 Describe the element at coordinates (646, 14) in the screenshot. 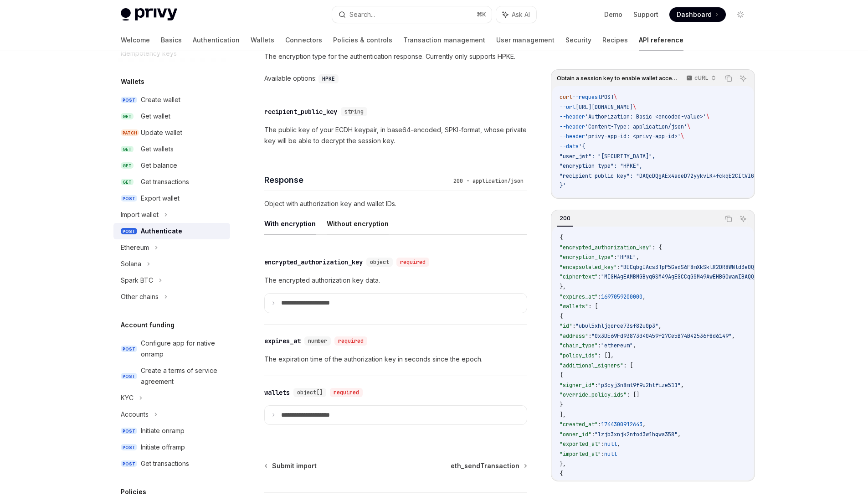

I see `a: Support` at that location.